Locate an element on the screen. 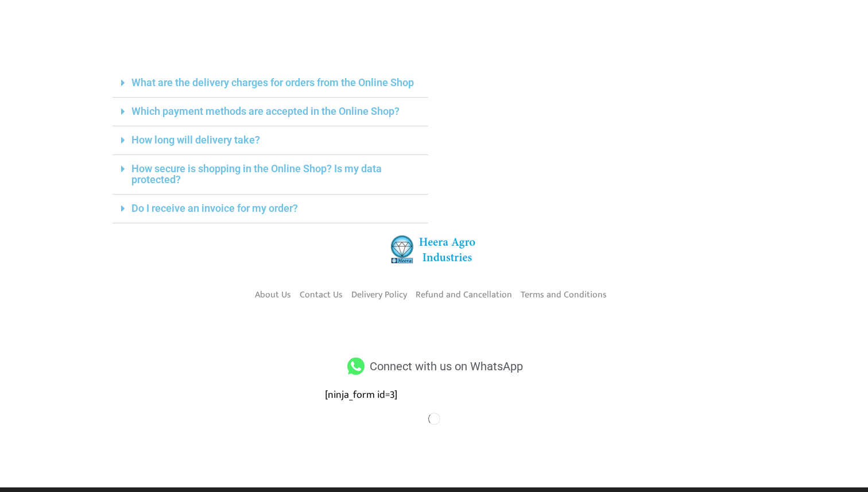  a: Terms and Conditions is located at coordinates (564, 294).